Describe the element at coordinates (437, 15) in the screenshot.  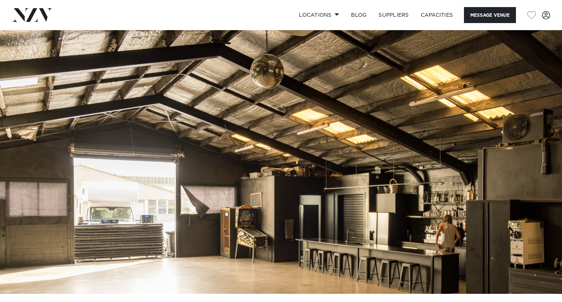
I see `a: Capacities` at that location.